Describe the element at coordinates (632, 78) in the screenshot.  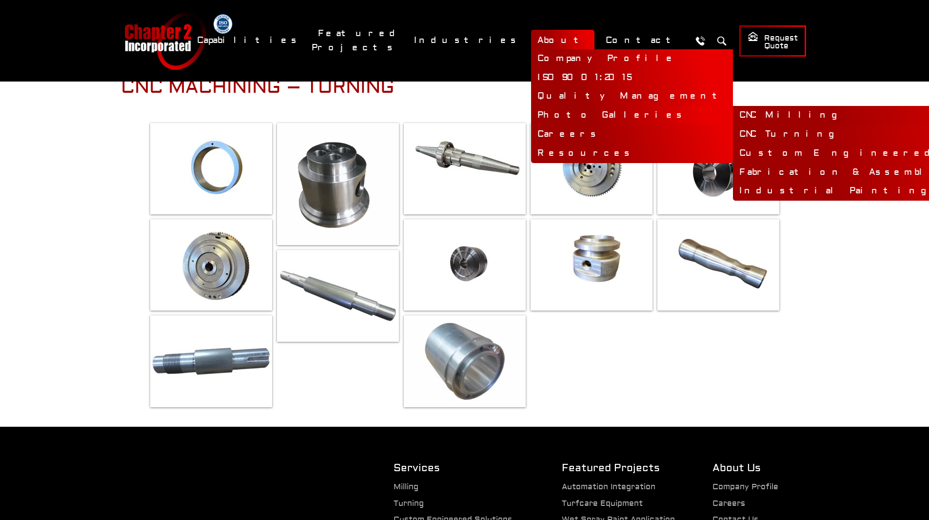
I see `a: ISO 9001:2015` at that location.